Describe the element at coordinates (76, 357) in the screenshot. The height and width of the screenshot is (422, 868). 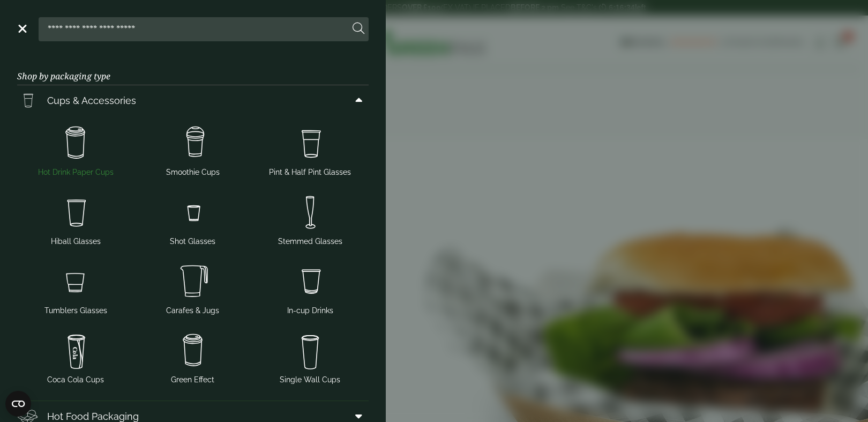
I see `a: Coca Cola Cups` at that location.